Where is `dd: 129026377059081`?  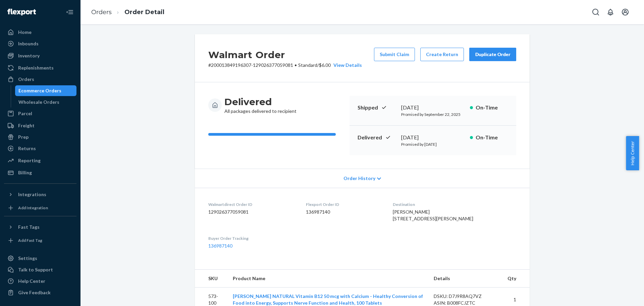 dd: 129026377059081 is located at coordinates (251, 212).